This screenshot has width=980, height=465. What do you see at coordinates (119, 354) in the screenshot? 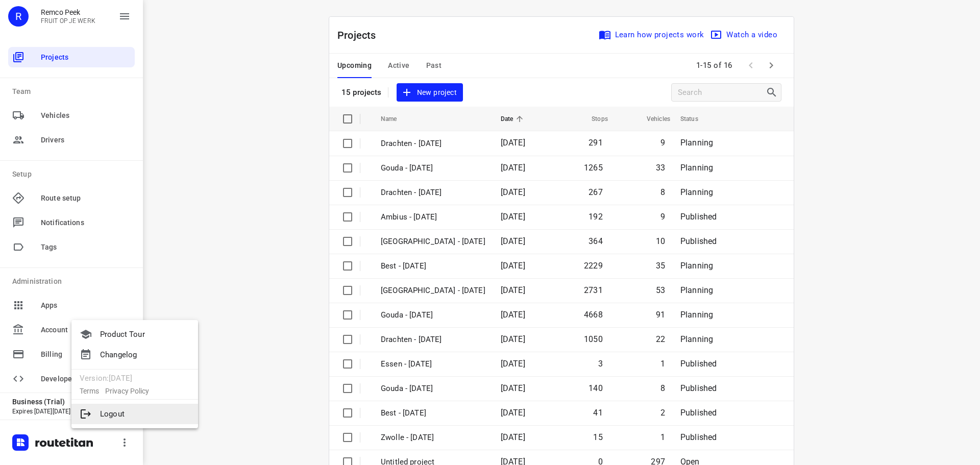
I see `p: Changelog` at bounding box center [119, 354].